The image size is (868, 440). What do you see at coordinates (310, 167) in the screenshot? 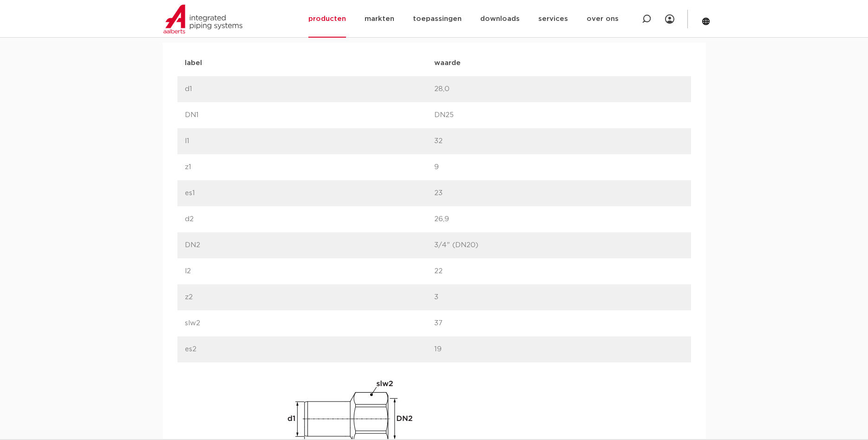
I see `p: z1` at bounding box center [310, 167].